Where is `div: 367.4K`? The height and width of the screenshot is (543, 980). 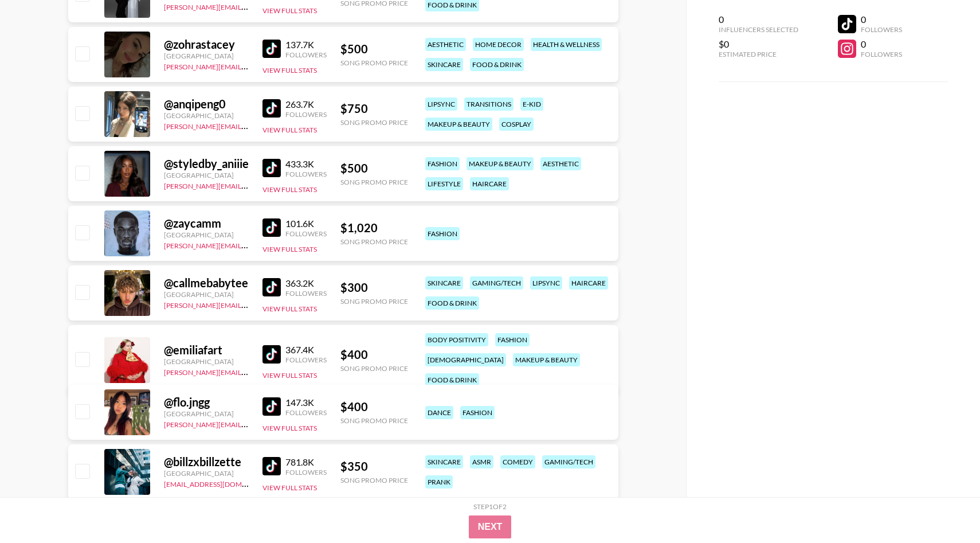 div: 367.4K is located at coordinates (306, 349).